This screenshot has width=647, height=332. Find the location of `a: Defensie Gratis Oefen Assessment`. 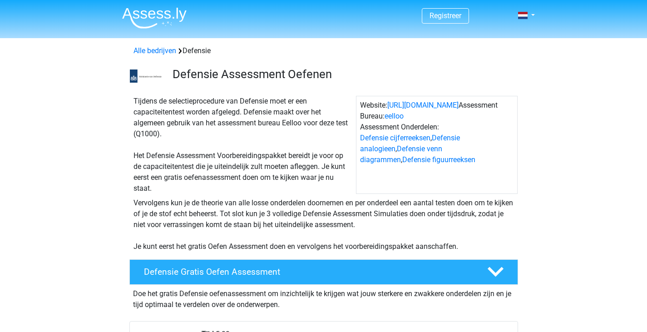

a: Defensie Gratis Oefen Assessment is located at coordinates (324, 272).